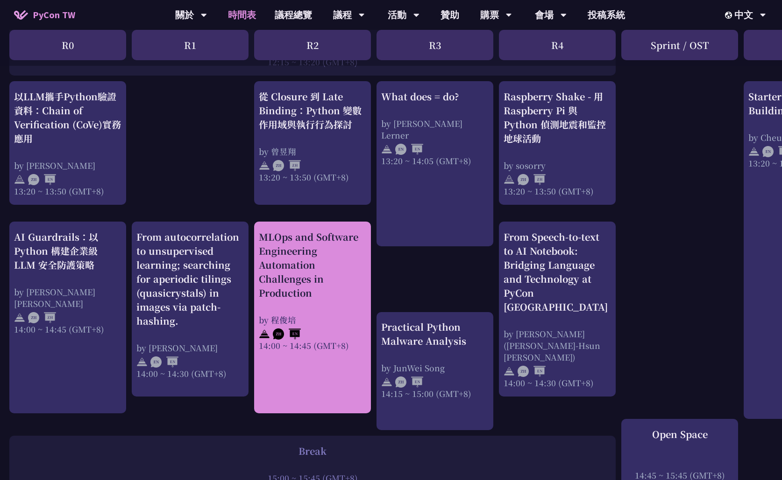  What do you see at coordinates (68, 45) in the screenshot?
I see `div: R0` at bounding box center [68, 45].